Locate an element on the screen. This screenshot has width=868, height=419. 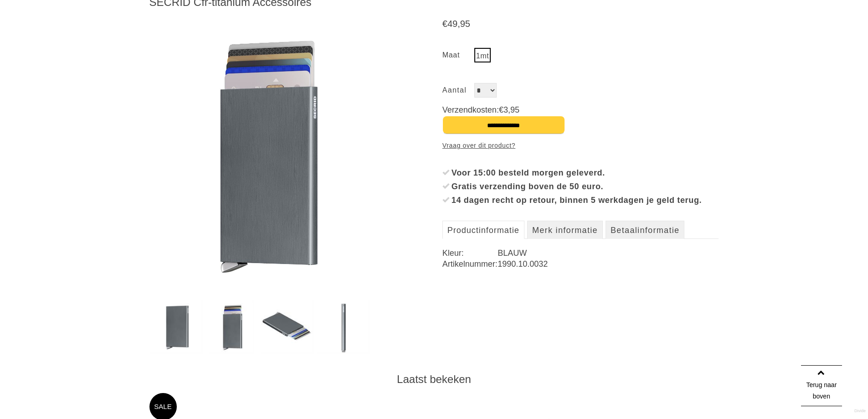
a: Productinformatie is located at coordinates (484, 230).